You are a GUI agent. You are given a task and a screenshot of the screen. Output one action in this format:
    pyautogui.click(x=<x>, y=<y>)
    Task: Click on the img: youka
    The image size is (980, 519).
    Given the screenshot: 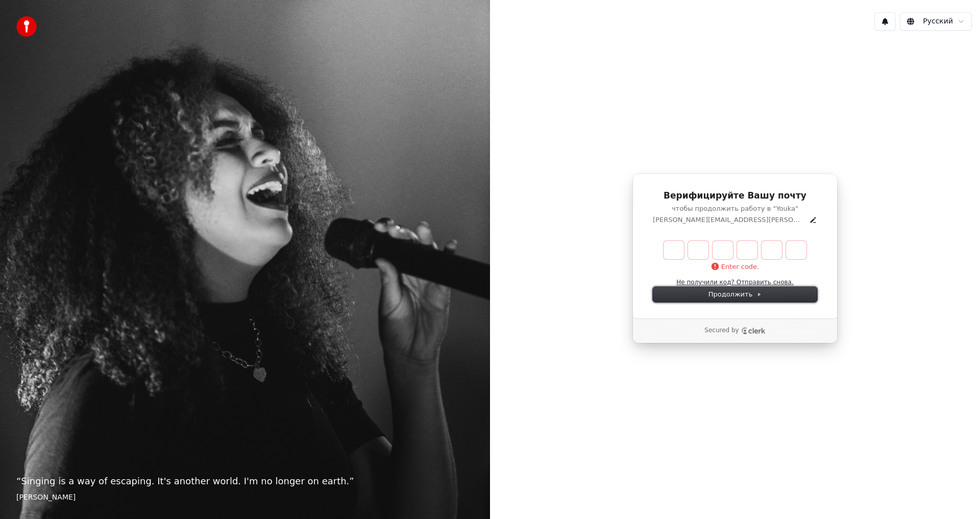 What is the action you would take?
    pyautogui.click(x=26, y=26)
    